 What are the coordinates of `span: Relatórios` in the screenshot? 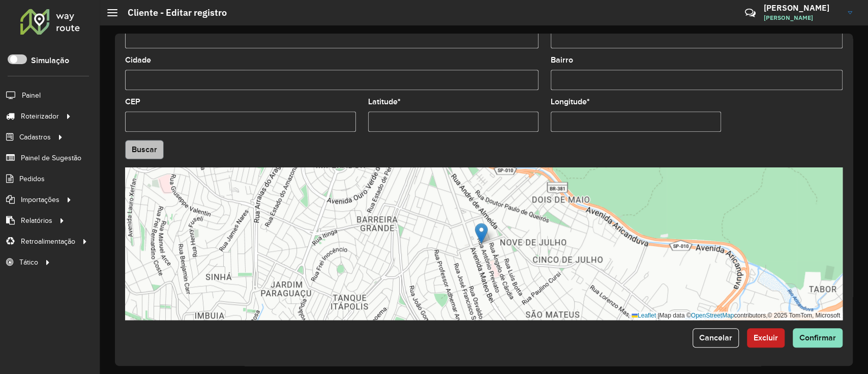 It's located at (37, 220).